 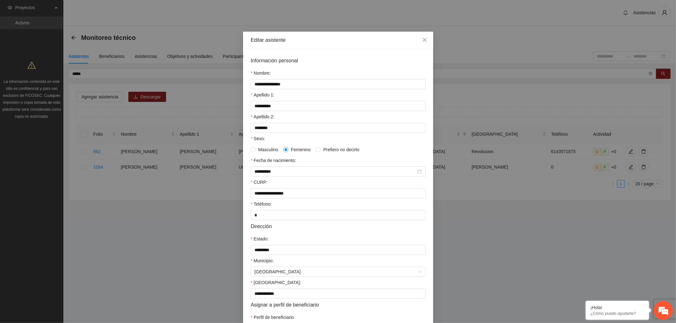 What do you see at coordinates (261, 226) in the screenshot?
I see `span: Dirección` at bounding box center [261, 226].